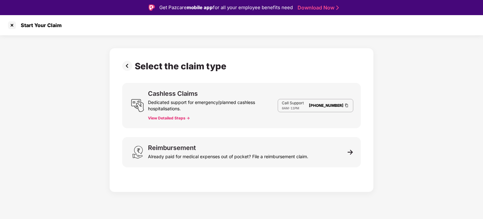  Describe the element at coordinates (172, 148) in the screenshot. I see `div: Reimbursement` at that location.